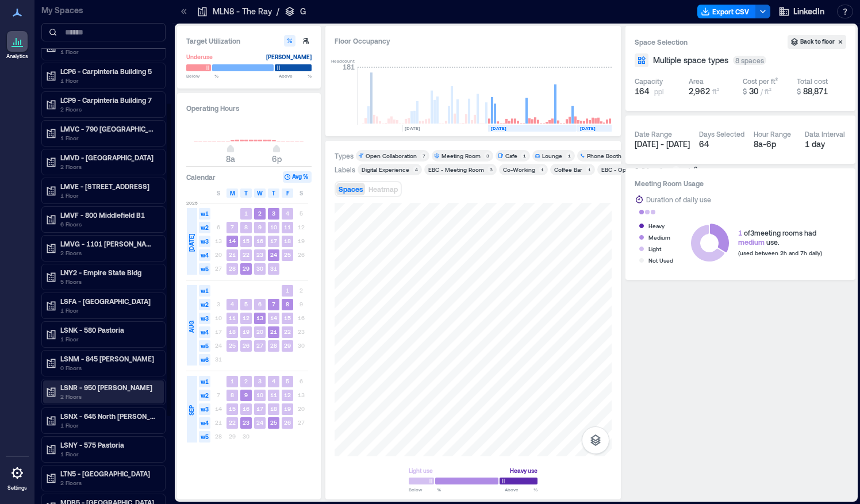 The width and height of the screenshot is (860, 504). What do you see at coordinates (233, 345) in the screenshot?
I see `text: 25` at bounding box center [233, 345].